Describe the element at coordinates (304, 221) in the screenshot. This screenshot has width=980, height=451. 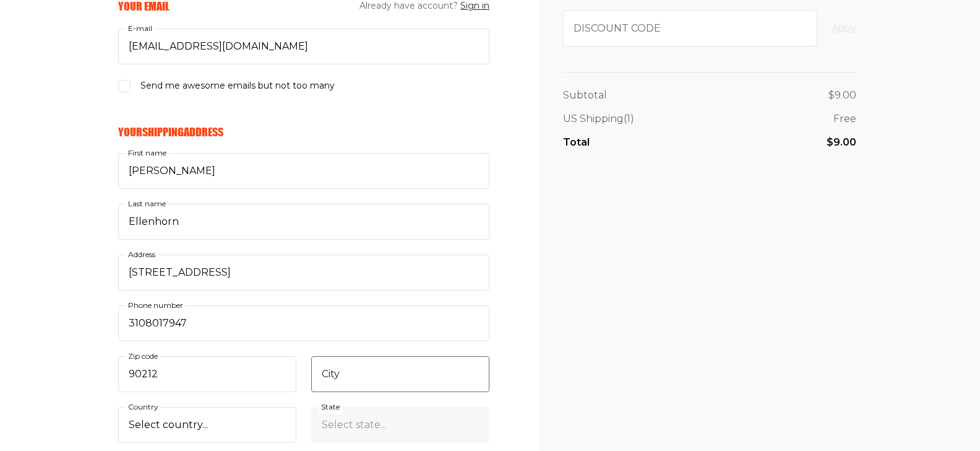
I see `input: Last name` at that location.